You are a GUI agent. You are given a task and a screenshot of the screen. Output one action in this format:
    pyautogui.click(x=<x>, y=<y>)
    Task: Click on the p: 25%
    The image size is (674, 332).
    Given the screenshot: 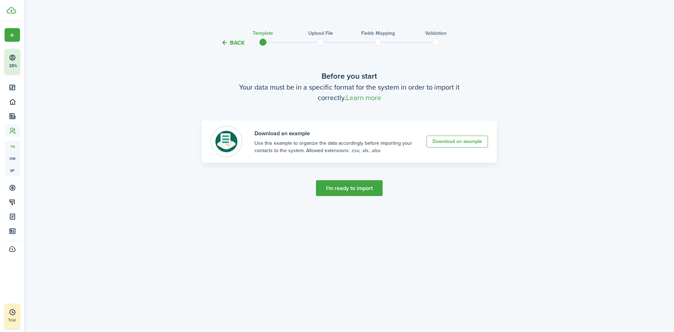 What is the action you would take?
    pyautogui.click(x=13, y=66)
    